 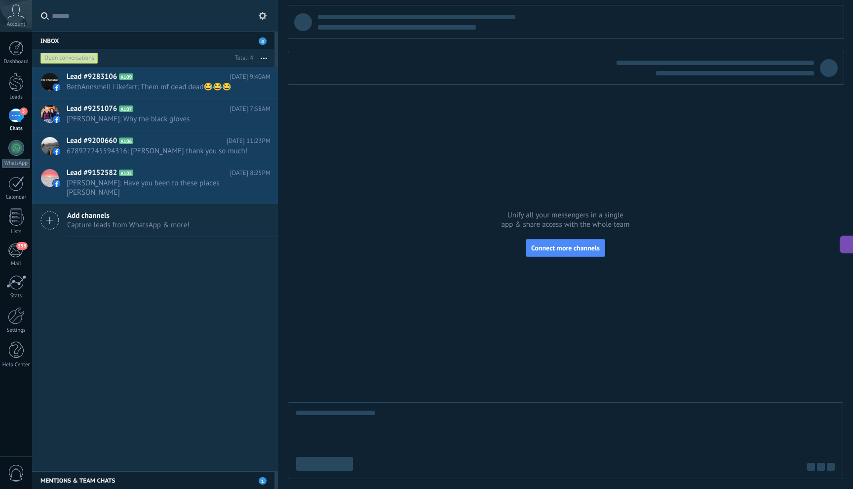 I want to click on span: 4, so click(x=262, y=41).